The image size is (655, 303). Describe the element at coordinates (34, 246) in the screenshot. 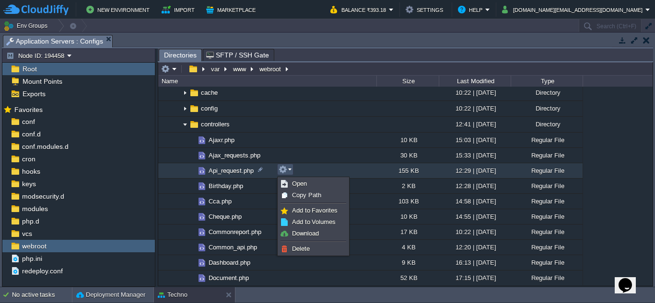

I see `a: webroot` at that location.